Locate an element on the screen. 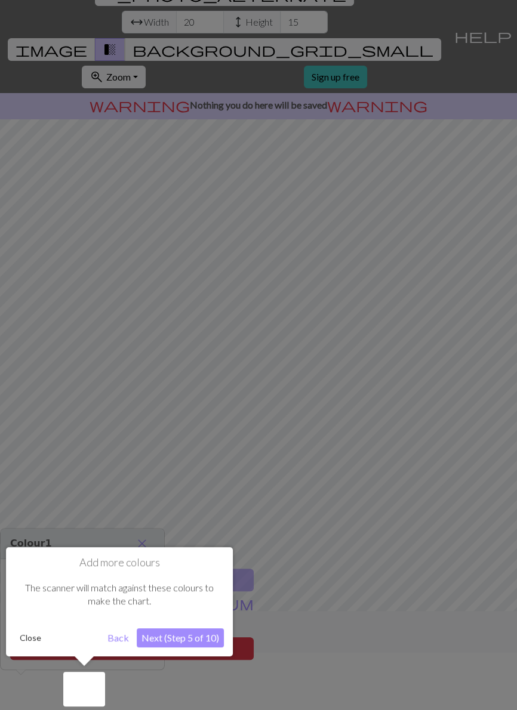 The image size is (517, 710). button: Back is located at coordinates (118, 638).